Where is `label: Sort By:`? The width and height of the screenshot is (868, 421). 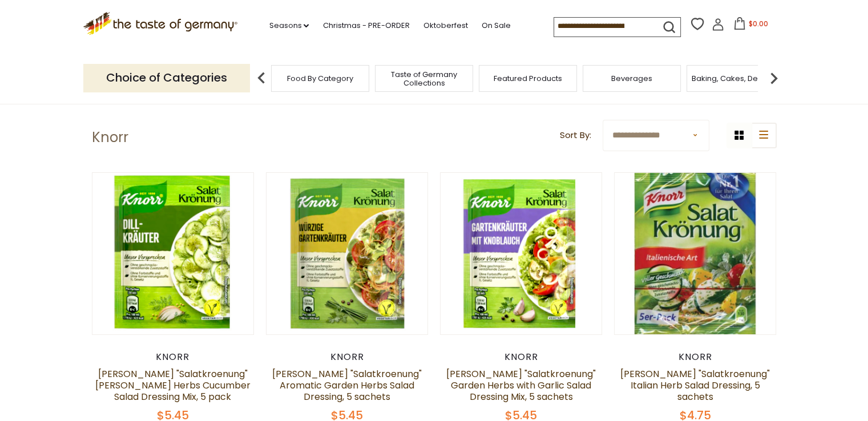
label: Sort By: is located at coordinates (575, 135).